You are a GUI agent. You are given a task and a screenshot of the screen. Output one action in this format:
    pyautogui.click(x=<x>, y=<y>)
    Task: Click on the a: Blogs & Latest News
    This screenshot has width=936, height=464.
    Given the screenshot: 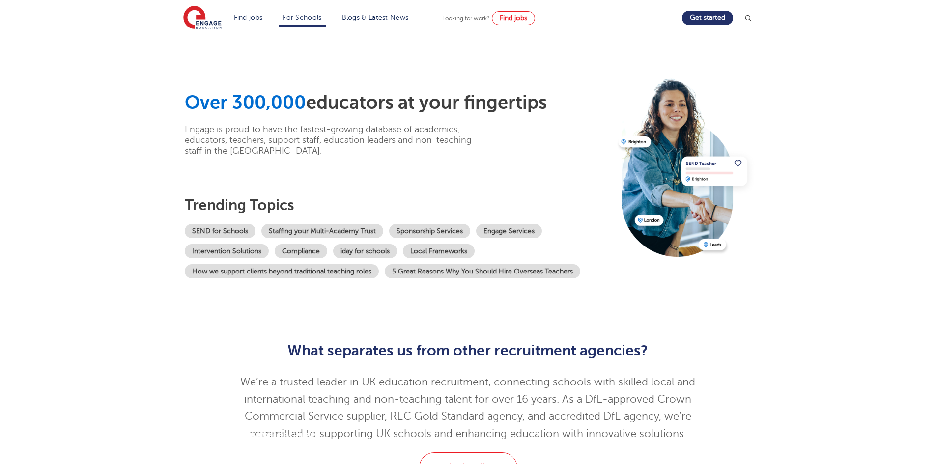 What is the action you would take?
    pyautogui.click(x=375, y=17)
    